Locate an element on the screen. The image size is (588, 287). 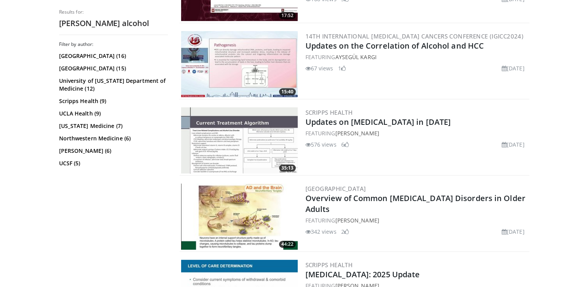
li: 1 is located at coordinates (342, 68).